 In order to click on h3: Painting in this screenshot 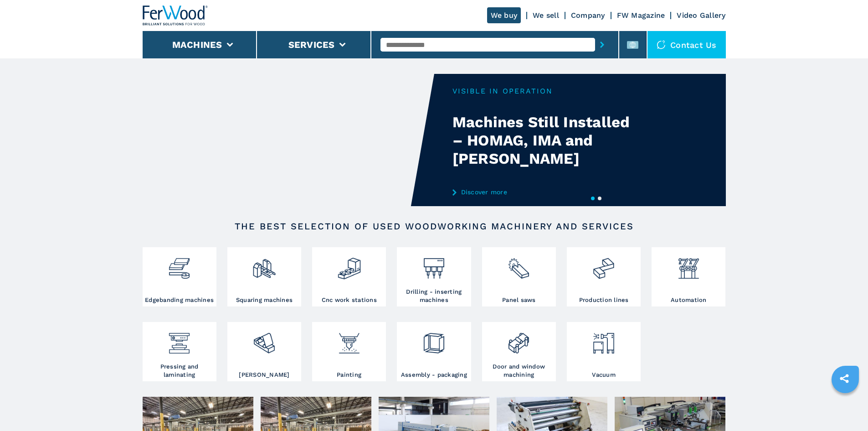, I will do `click(349, 375)`.